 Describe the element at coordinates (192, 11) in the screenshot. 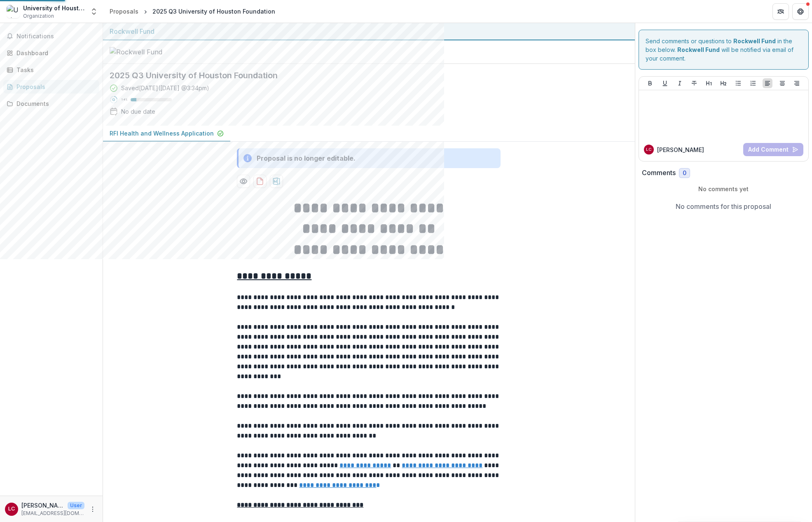

I see `nav: breadcrumb` at that location.